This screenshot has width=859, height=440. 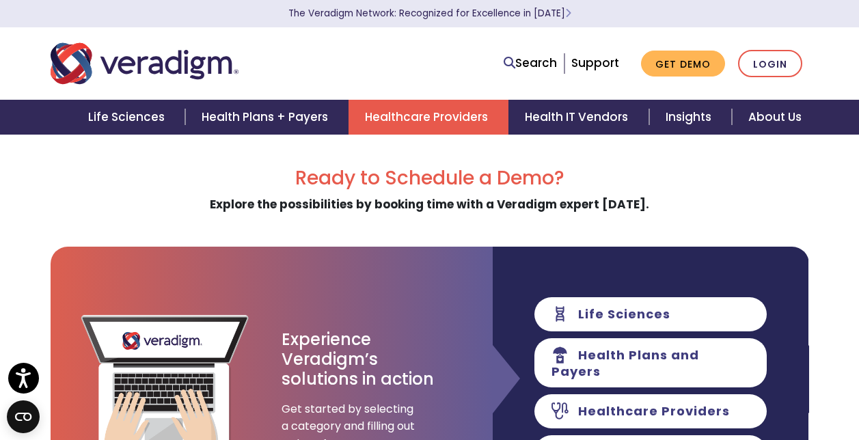 What do you see at coordinates (428, 117) in the screenshot?
I see `a: Healthcare Providers` at bounding box center [428, 117].